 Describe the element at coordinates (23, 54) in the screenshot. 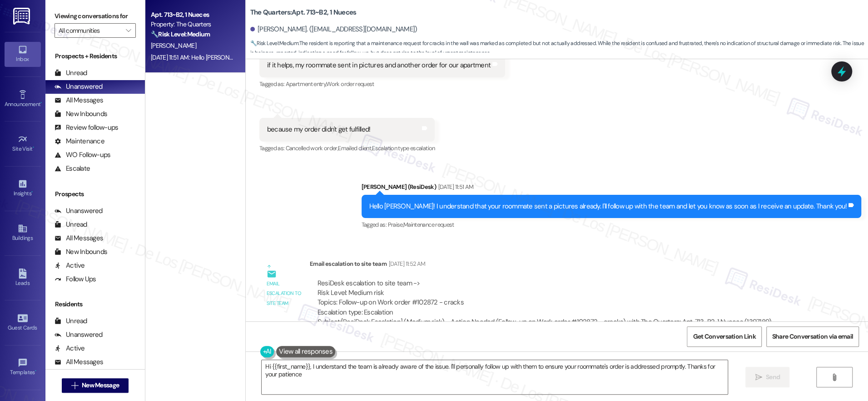

I see `a: Inbox` at that location.